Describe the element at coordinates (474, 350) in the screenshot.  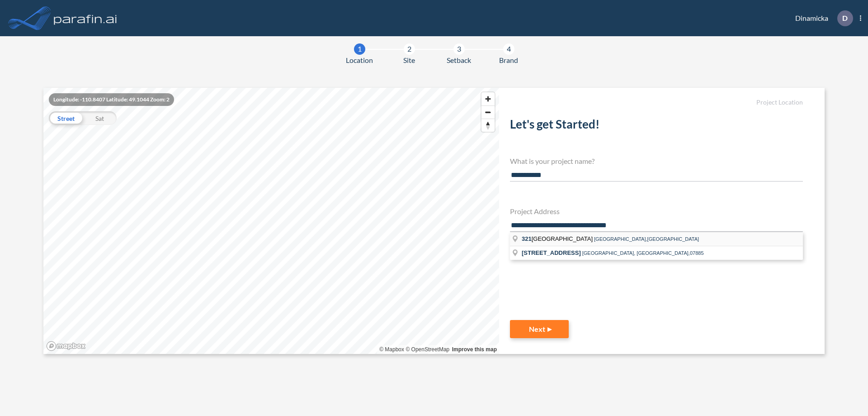
I see `a: Improve this map` at that location.